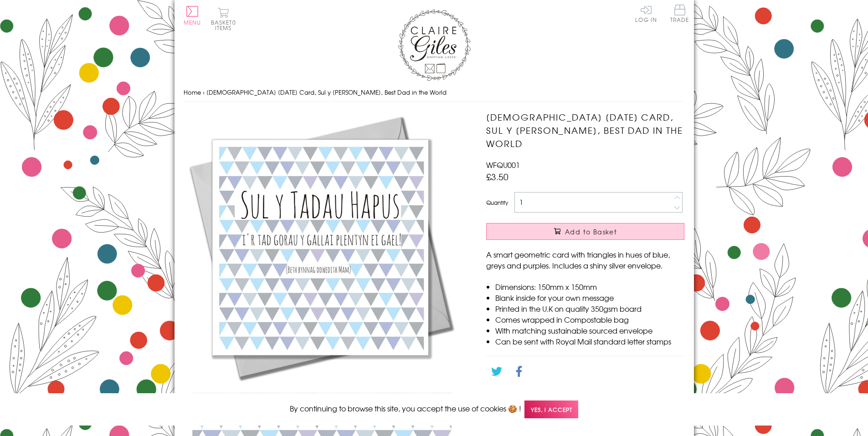  What do you see at coordinates (226, 25) in the screenshot?
I see `span: 0 items` at bounding box center [226, 25].